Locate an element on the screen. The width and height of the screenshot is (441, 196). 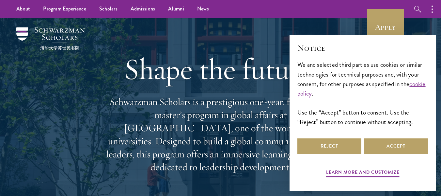
button: Learn more and customize is located at coordinates (363, 173).